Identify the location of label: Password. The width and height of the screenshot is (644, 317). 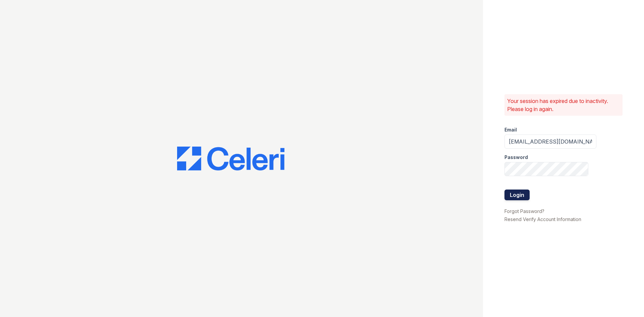
(516, 157).